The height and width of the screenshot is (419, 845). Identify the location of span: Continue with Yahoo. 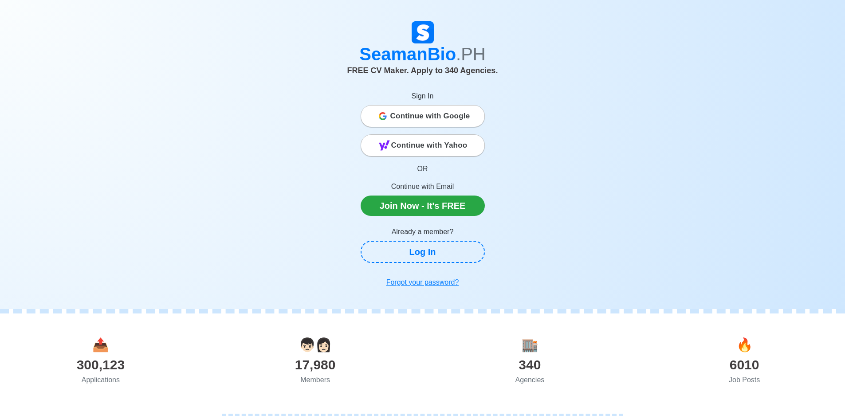
(429, 145).